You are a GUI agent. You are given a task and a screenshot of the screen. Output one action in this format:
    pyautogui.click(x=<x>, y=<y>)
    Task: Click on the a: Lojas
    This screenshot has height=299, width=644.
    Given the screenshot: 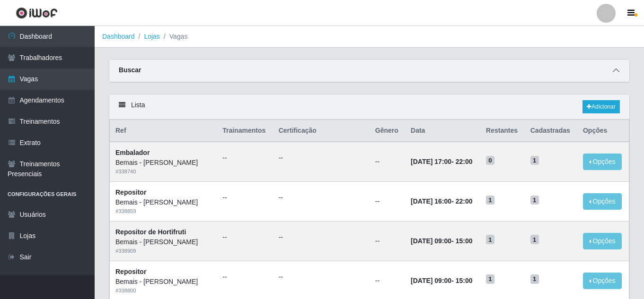 What is the action you would take?
    pyautogui.click(x=152, y=37)
    